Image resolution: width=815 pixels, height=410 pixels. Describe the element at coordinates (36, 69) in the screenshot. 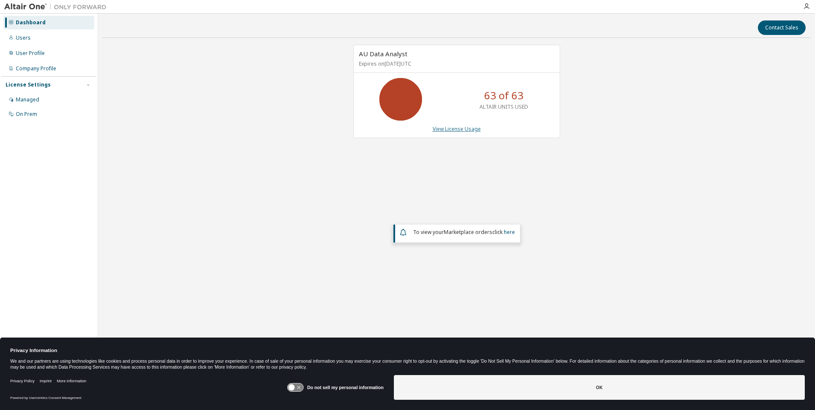

I see `div: Company Profile` at that location.